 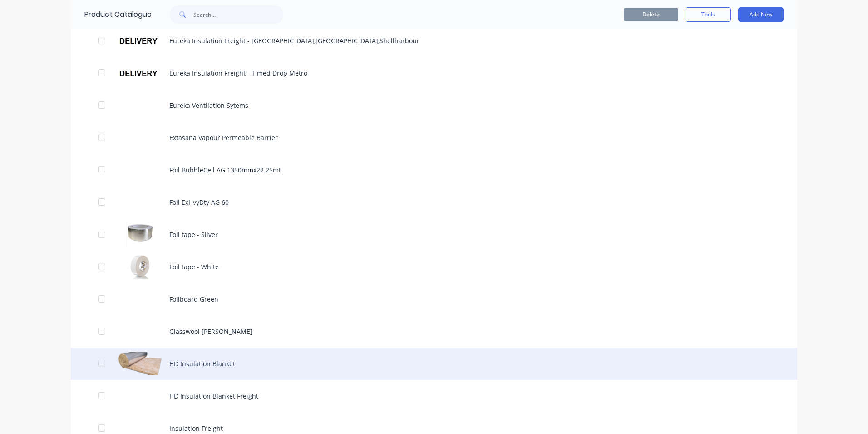 What do you see at coordinates (434, 363) in the screenshot?
I see `div: HD Insulation BlanketHD Insulation Blanket` at bounding box center [434, 363].